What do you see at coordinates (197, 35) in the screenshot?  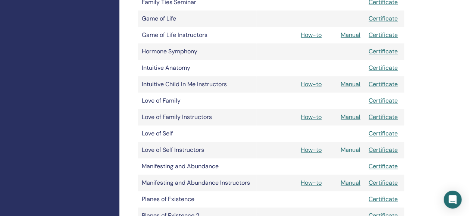 I see `td: Game of Life Instructors` at bounding box center [197, 35].